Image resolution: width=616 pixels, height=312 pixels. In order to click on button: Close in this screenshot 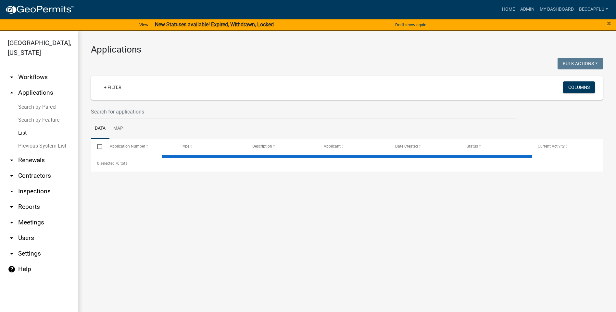, I will do `click(609, 23)`.